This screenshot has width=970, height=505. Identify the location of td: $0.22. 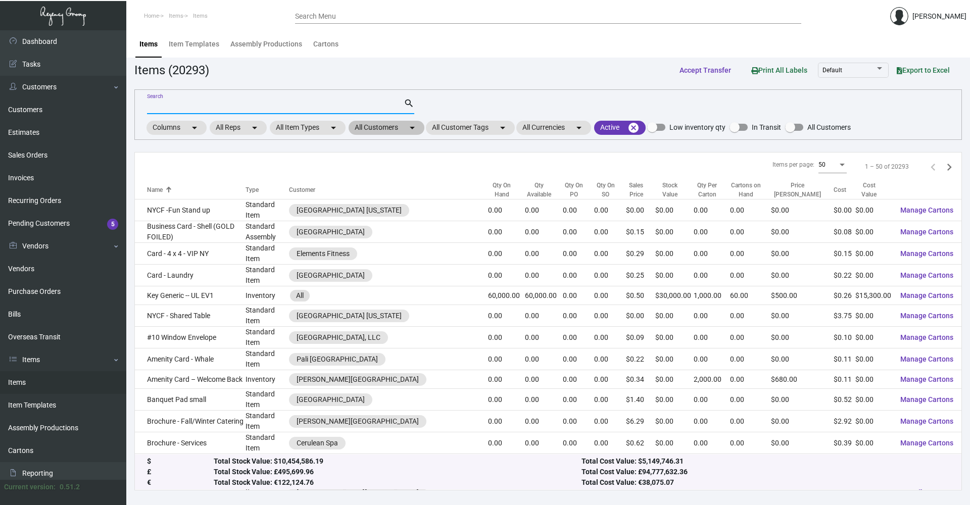
(844, 275).